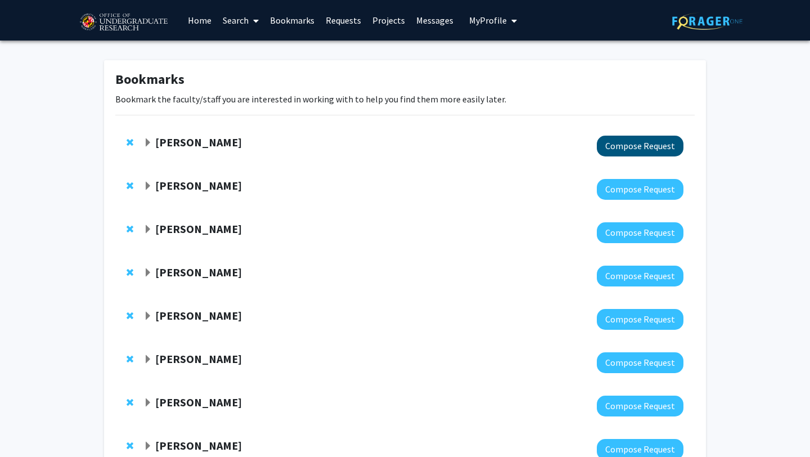 The height and width of the screenshot is (457, 810). I want to click on span: My Profile, so click(487, 20).